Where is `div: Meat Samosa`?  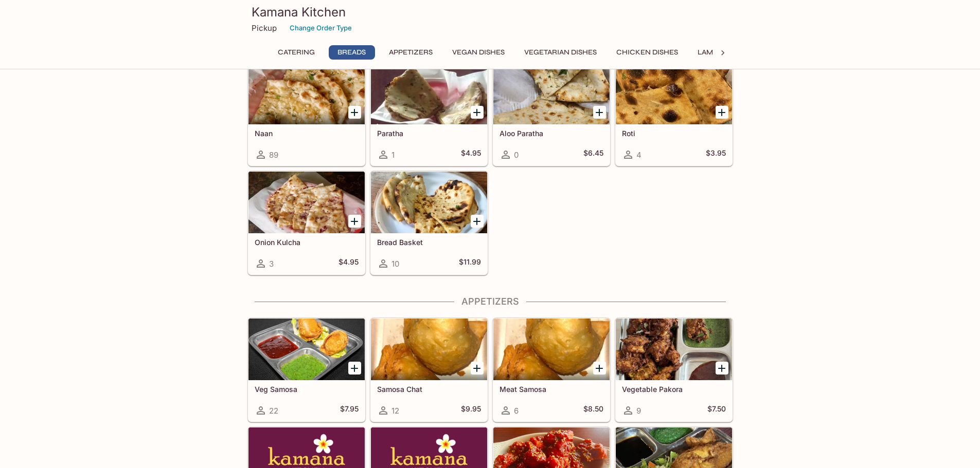
div: Meat Samosa is located at coordinates (552, 349).